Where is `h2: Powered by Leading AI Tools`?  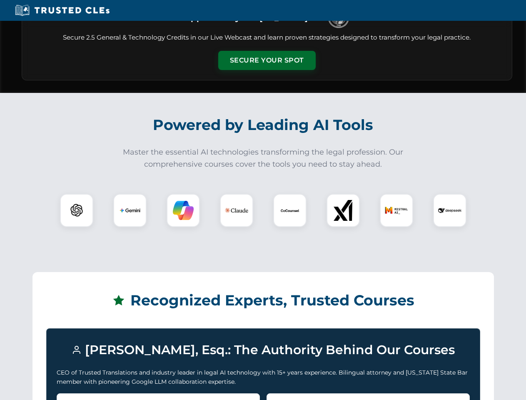
h2: Powered by Leading AI Tools is located at coordinates (263, 125).